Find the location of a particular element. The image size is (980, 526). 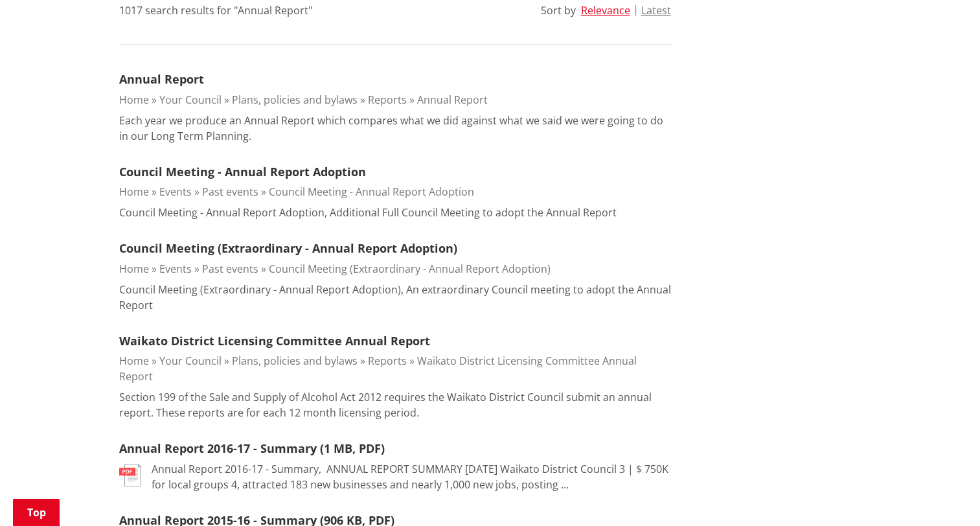

p: Council Meeting (Extraordinary - Annual Report Adoption), An extraordinary Council meeting to ado... is located at coordinates (395, 298).